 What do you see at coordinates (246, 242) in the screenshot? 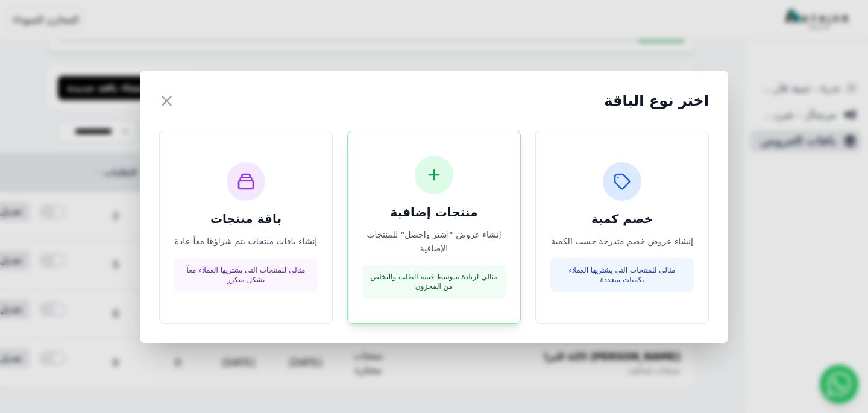
I see `p: إنشاء باقات منتجات يتم شراؤها معاً عادة` at bounding box center [246, 242].